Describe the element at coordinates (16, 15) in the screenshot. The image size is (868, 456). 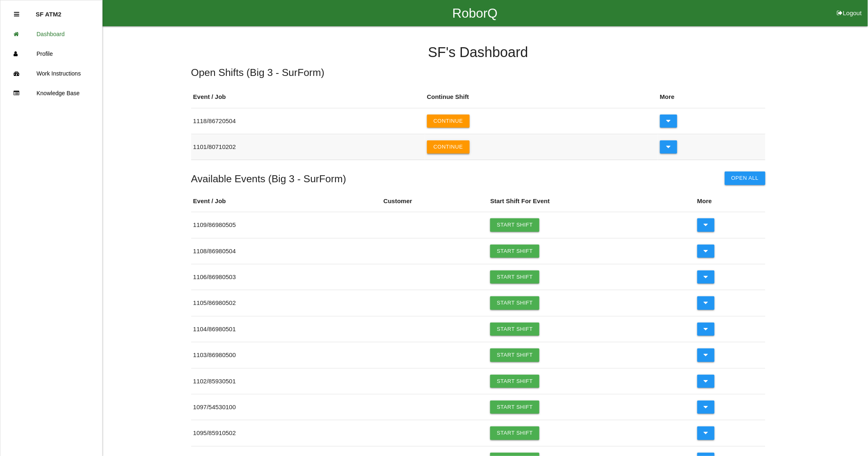
I see `div: Close` at that location.